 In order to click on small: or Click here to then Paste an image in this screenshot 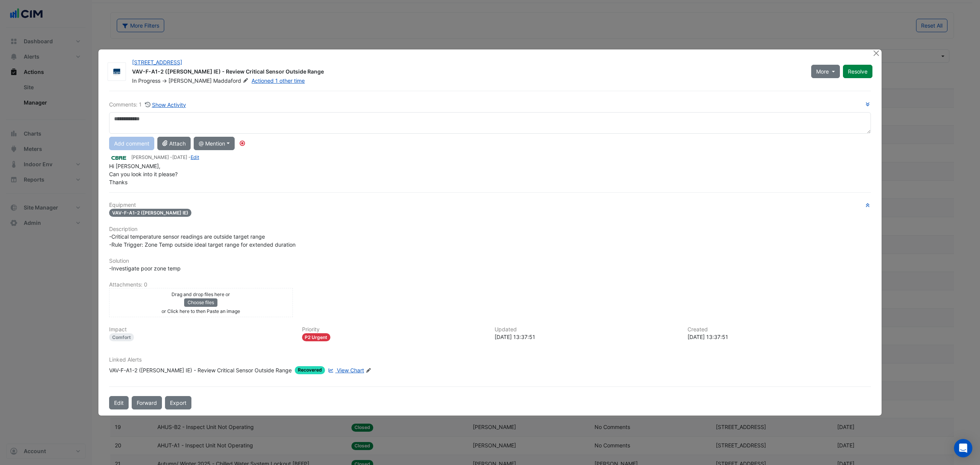, I will do `click(200, 311)`.